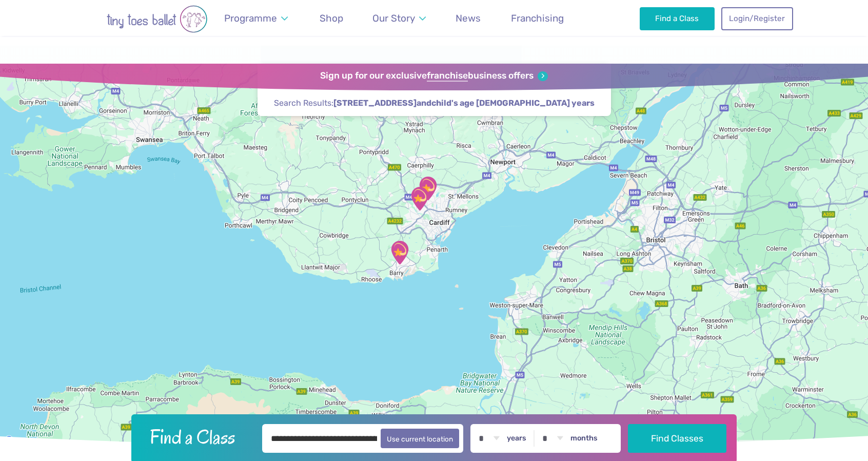 The width and height of the screenshot is (868, 461). I want to click on button: Use current location, so click(420, 438).